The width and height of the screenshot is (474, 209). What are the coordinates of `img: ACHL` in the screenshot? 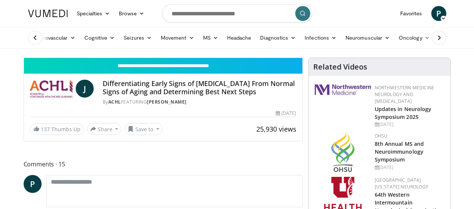 It's located at (51, 89).